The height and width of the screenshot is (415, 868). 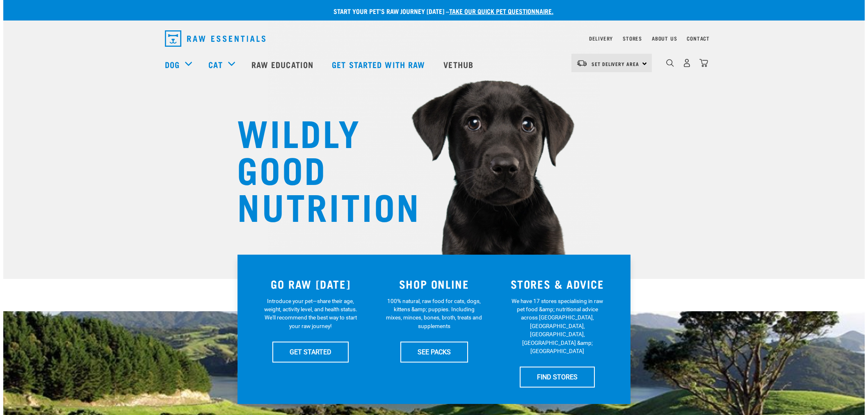 I want to click on a: Delivery, so click(x=601, y=38).